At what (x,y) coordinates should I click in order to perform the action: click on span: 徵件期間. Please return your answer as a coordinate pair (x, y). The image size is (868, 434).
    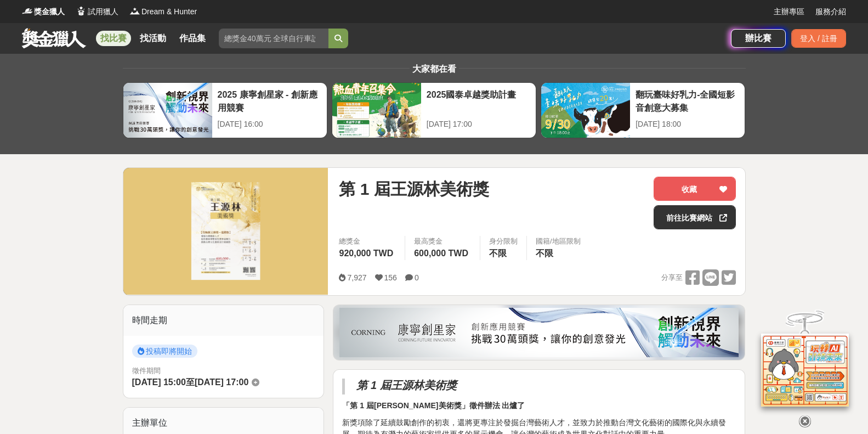
    Looking at the image, I should click on (147, 370).